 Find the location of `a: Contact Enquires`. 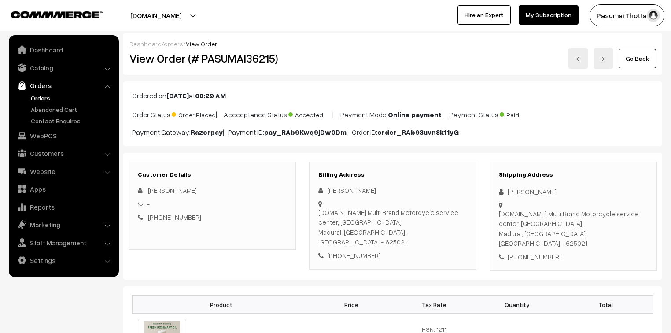

a: Contact Enquires is located at coordinates (72, 121).